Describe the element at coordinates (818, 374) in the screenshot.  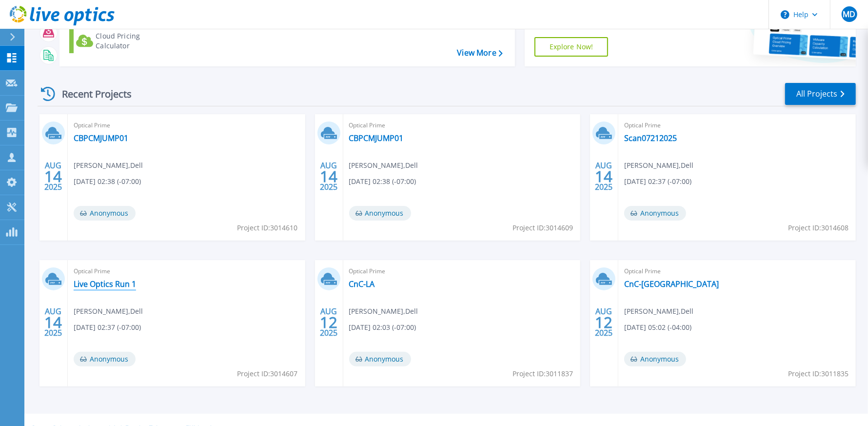
I see `span: Project ID: 3011835` at that location.